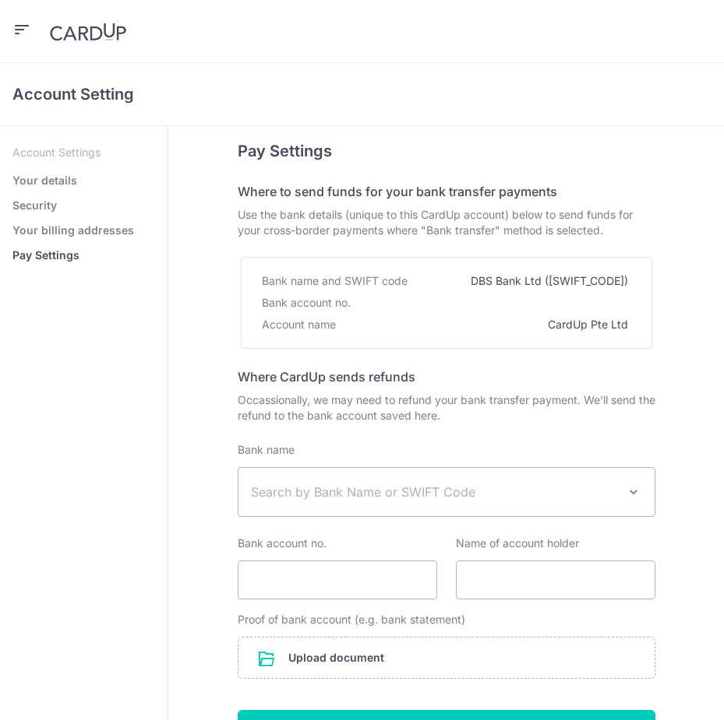 Image resolution: width=724 pixels, height=720 pixels. What do you see at coordinates (34, 206) in the screenshot?
I see `a: Security` at bounding box center [34, 206].